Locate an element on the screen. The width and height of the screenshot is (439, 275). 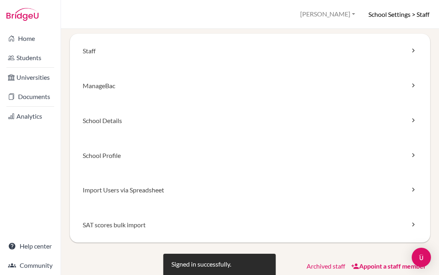
a: Help center is located at coordinates (30, 246).